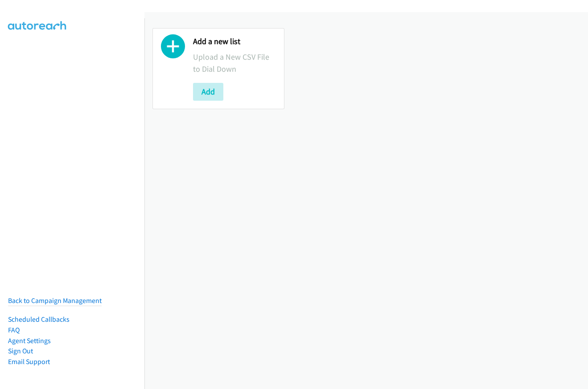 The image size is (588, 389). Describe the element at coordinates (39, 319) in the screenshot. I see `a: Scheduled Callbacks` at that location.